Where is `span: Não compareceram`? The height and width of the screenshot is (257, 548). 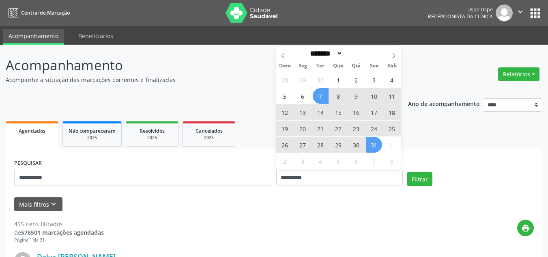 span: Não compareceram is located at coordinates (92, 131).